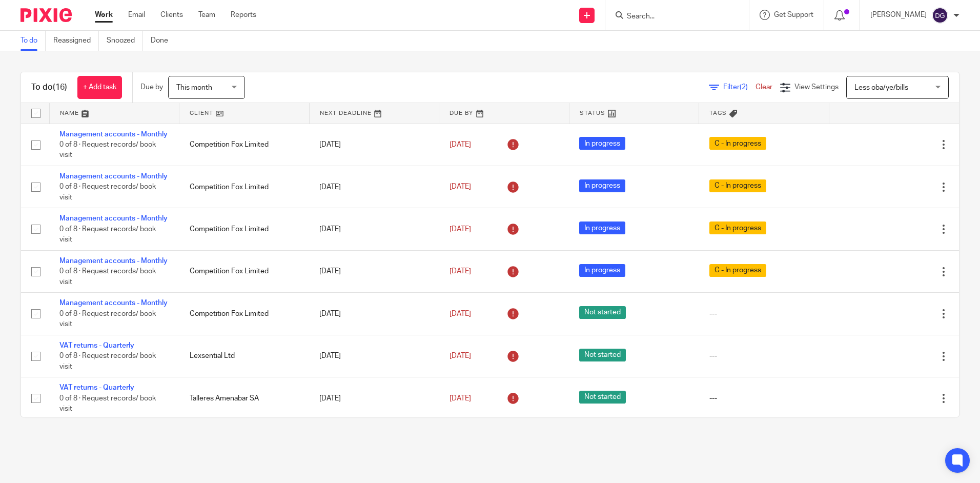 This screenshot has width=980, height=483. What do you see at coordinates (672, 17) in the screenshot?
I see `input: Search` at bounding box center [672, 17].